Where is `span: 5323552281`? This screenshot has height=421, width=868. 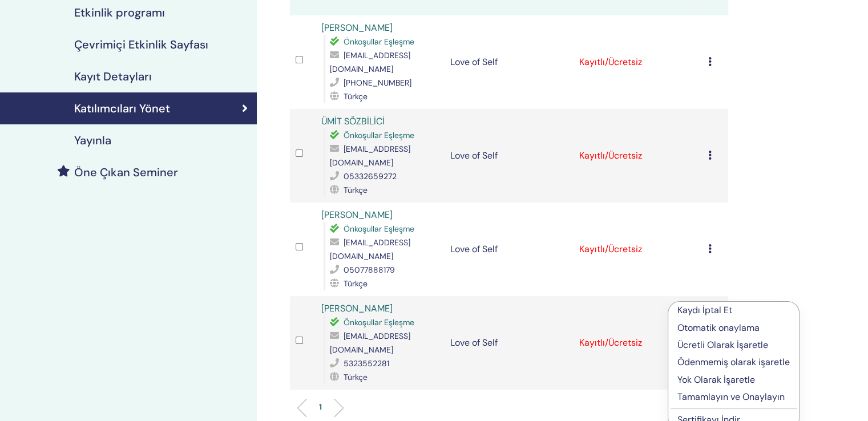 span: 5323552281 is located at coordinates (367, 363).